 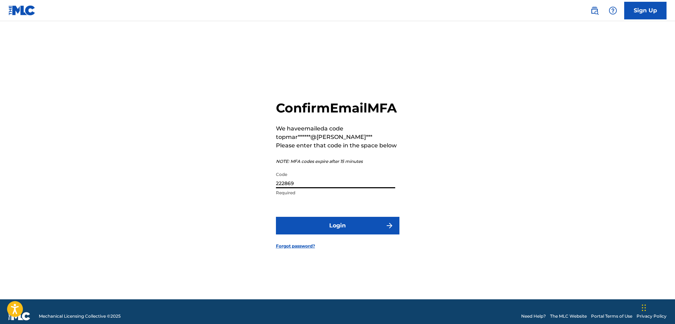 I want to click on a: Portal Terms of Use, so click(x=612, y=317).